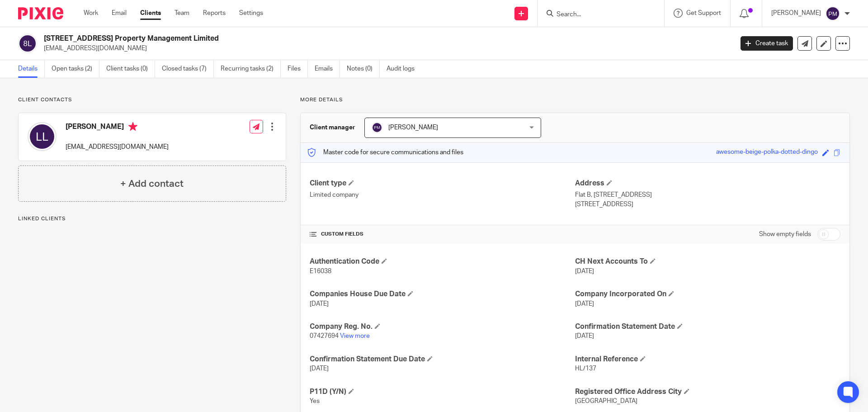 This screenshot has height=412, width=868. Describe the element at coordinates (355, 336) in the screenshot. I see `a: View more` at that location.